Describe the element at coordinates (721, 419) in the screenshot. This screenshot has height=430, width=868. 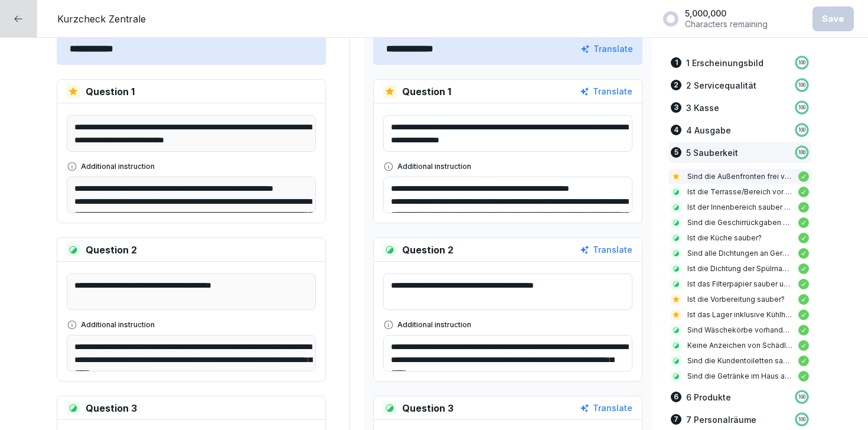
I see `p: 7 Personalräume` at that location.